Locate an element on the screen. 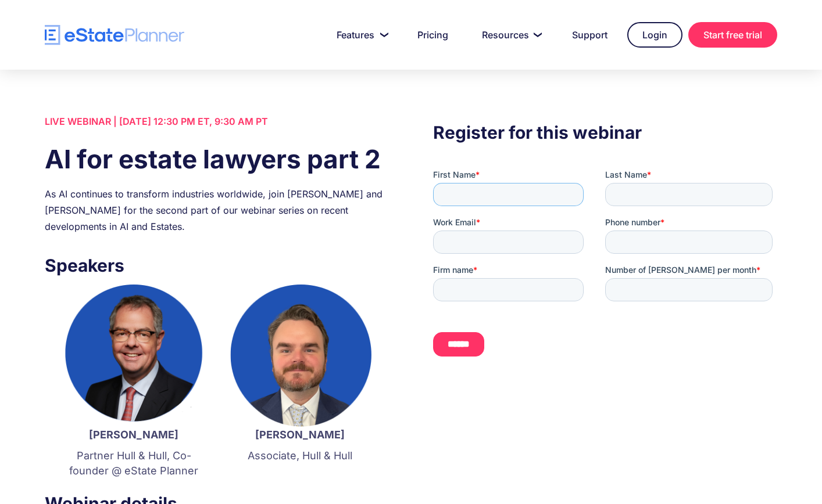 The height and width of the screenshot is (504, 822). h3: Speakers is located at coordinates (217, 265).